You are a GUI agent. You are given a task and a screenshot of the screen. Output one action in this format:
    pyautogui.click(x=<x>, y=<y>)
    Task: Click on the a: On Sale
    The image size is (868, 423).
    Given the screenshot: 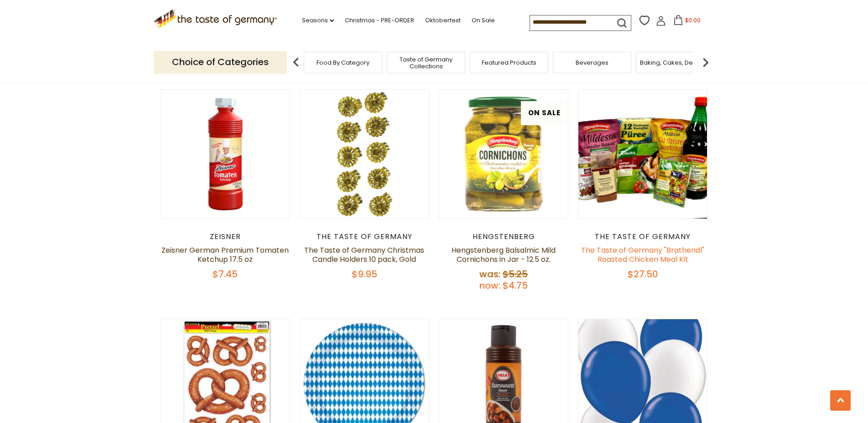 What is the action you would take?
    pyautogui.click(x=483, y=20)
    